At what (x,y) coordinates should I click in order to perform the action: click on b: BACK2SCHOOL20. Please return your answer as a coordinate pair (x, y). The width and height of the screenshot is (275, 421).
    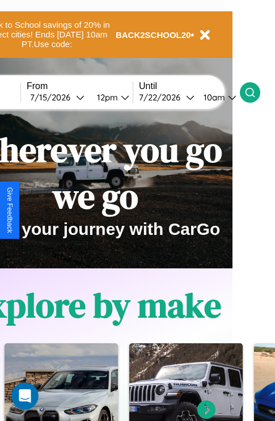
    Looking at the image, I should click on (153, 35).